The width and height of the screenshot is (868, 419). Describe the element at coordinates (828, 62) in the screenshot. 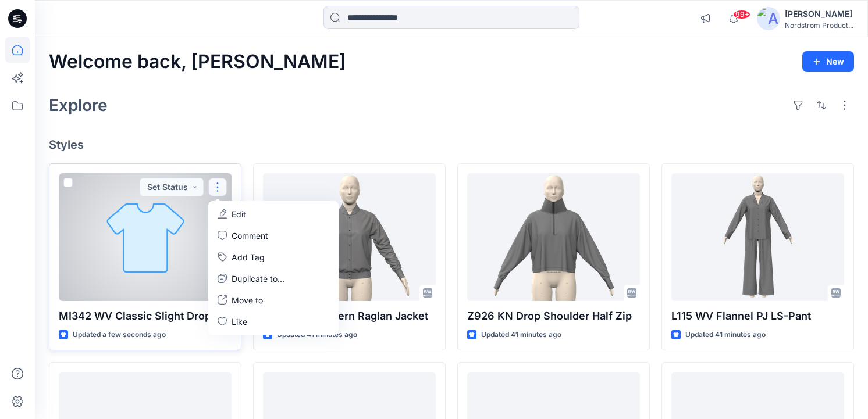

I see `button: New` at that location.